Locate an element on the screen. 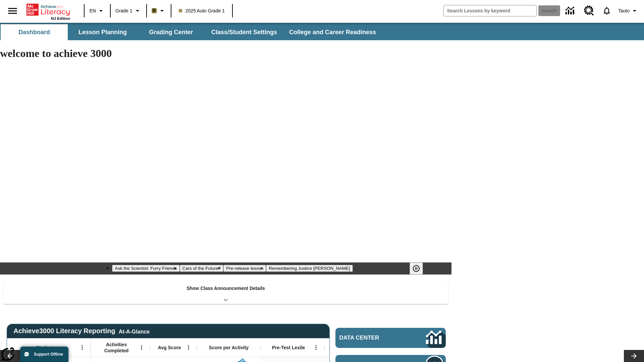  div: Pause is located at coordinates (420, 269).